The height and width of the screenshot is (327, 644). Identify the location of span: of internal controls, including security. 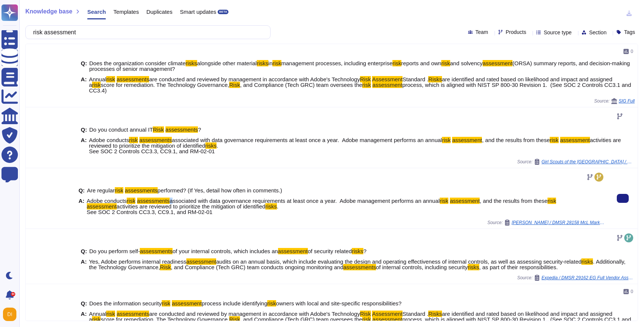
(422, 267).